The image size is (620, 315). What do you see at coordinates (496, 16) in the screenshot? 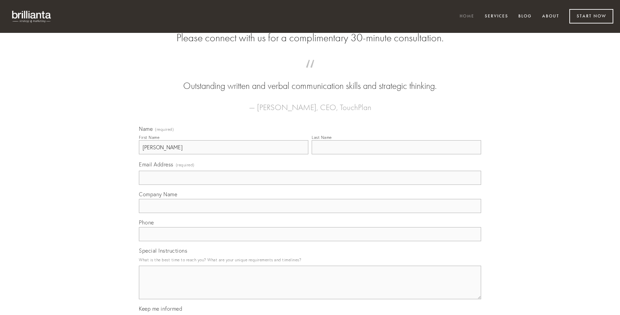
I see `a: Services` at bounding box center [496, 16].